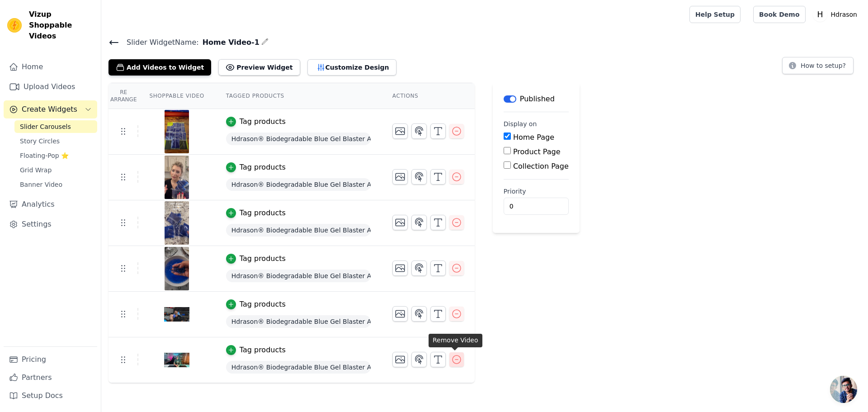 This screenshot has height=412, width=868. Describe the element at coordinates (537, 99) in the screenshot. I see `p: Published` at that location.